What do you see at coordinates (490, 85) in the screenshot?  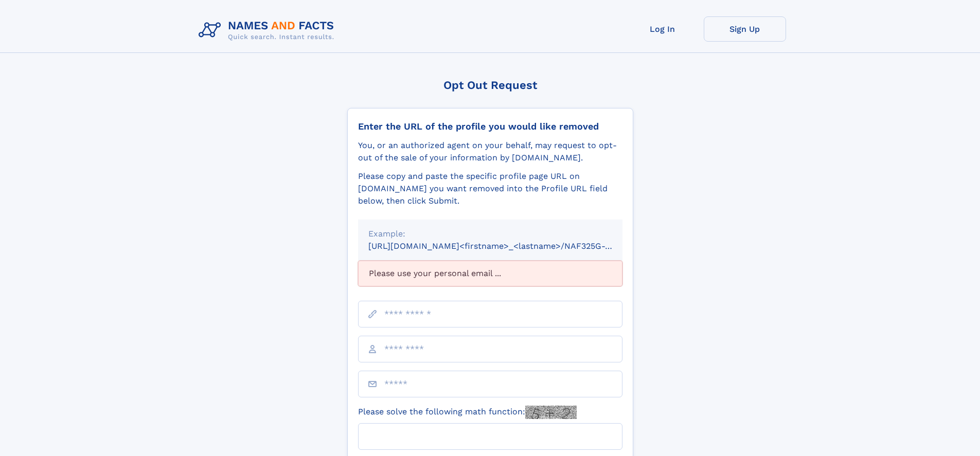 I see `div: Opt Out Request` at bounding box center [490, 85].